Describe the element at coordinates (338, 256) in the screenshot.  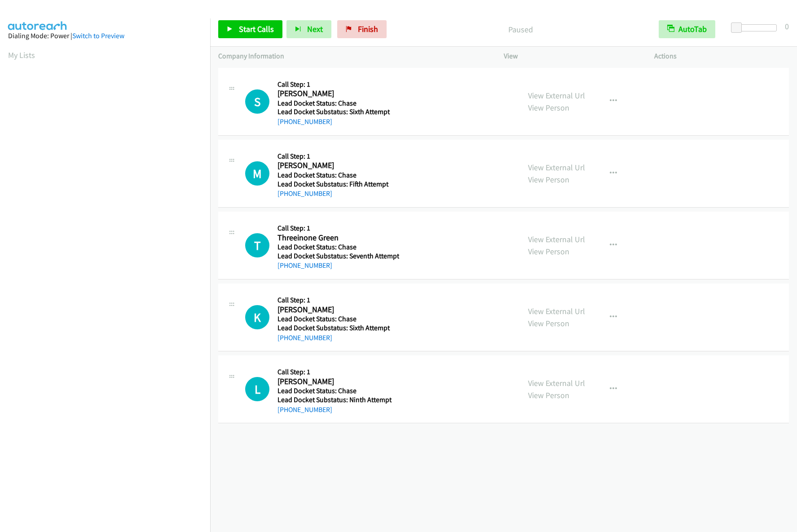
I see `h5: Lead Docket Substatus: Seventh Attempt` at that location.